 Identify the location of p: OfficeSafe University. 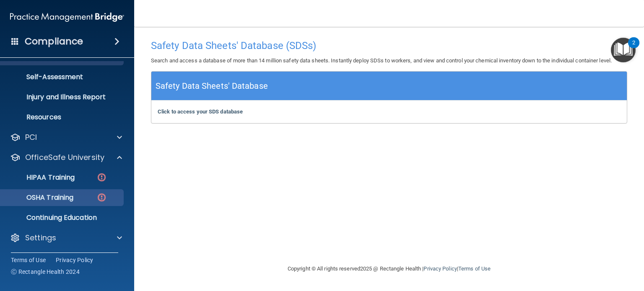
(64, 157).